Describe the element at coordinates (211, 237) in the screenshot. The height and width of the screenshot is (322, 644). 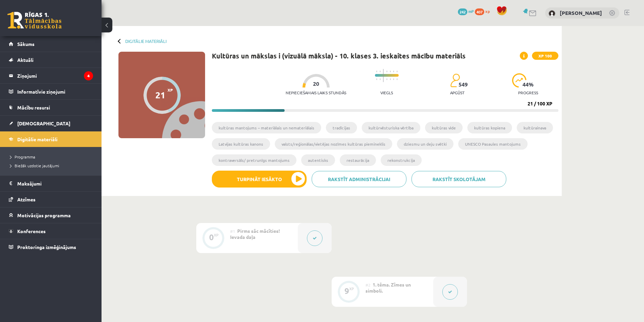
I see `div: 0` at that location.